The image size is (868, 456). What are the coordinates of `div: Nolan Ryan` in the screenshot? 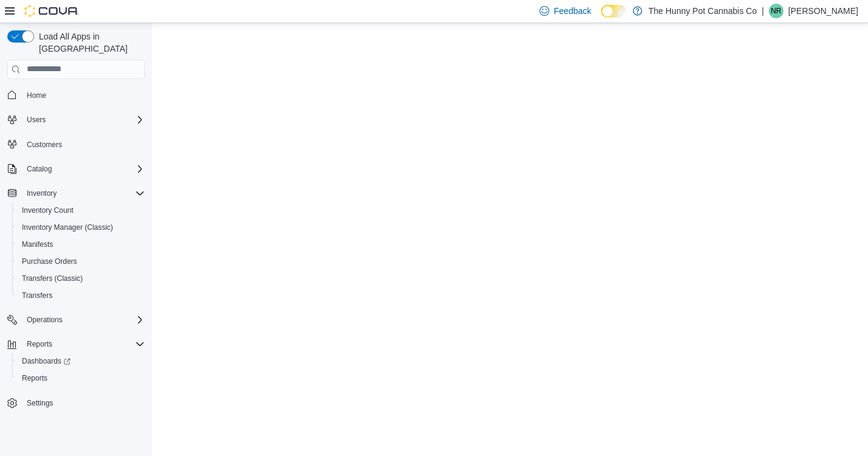 It's located at (776, 11).